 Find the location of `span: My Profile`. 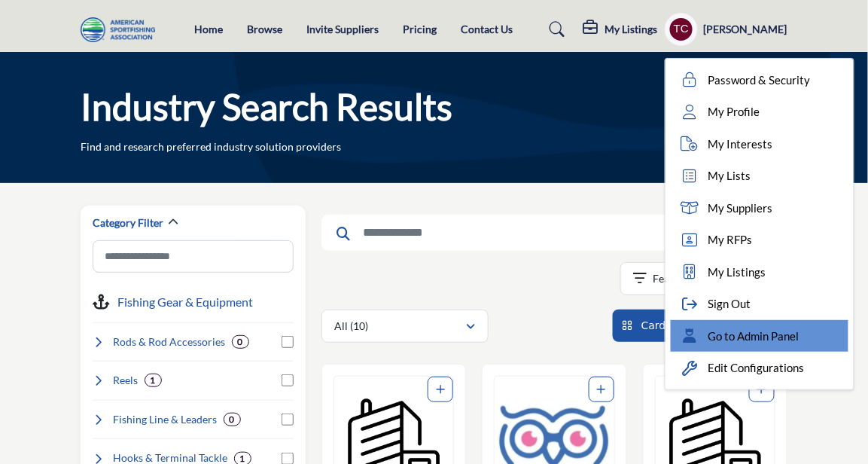

span: My Profile is located at coordinates (735, 112).